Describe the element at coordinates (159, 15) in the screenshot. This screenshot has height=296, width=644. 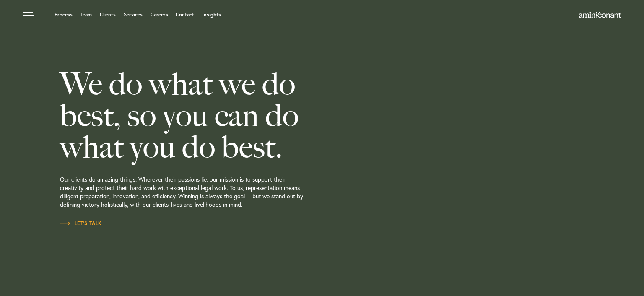
I see `a: Careers` at that location.